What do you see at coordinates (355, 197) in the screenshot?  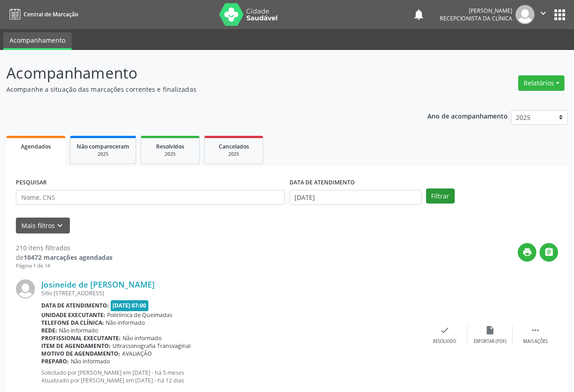 I see `input: Selecione um intervalo` at bounding box center [355, 197].